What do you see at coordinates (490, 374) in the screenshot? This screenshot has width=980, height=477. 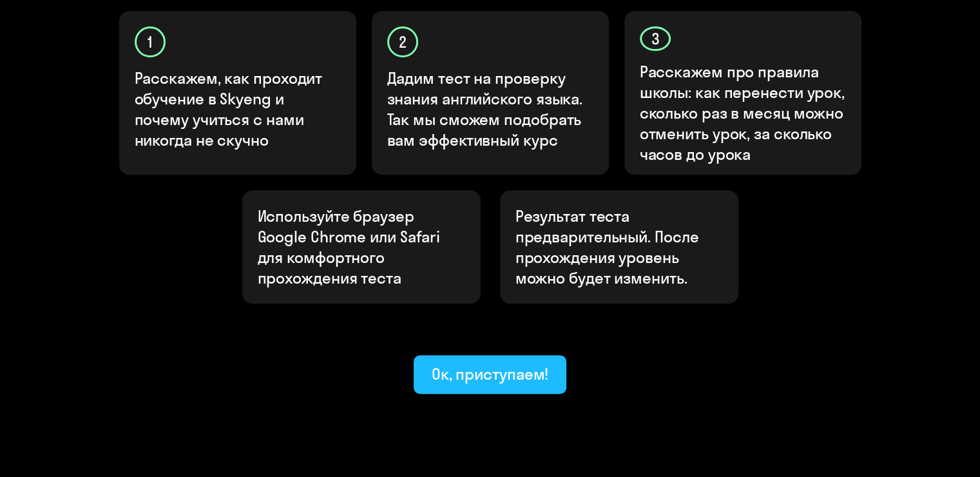 I see `div: Ок, приступаем!` at bounding box center [490, 374].